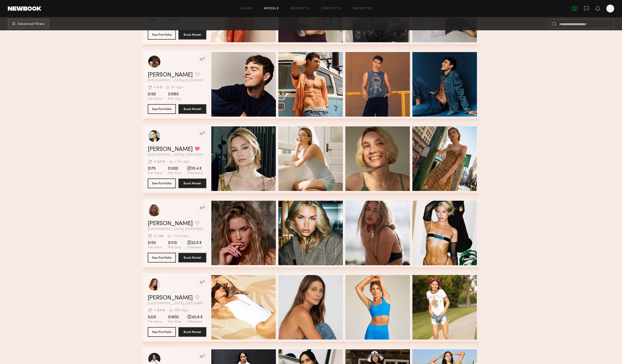  Describe the element at coordinates (300, 8) in the screenshot. I see `a: Requests` at that location.